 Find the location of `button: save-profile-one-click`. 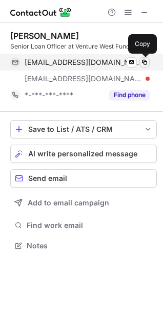

button: save-profile-one-click is located at coordinates (83, 129).